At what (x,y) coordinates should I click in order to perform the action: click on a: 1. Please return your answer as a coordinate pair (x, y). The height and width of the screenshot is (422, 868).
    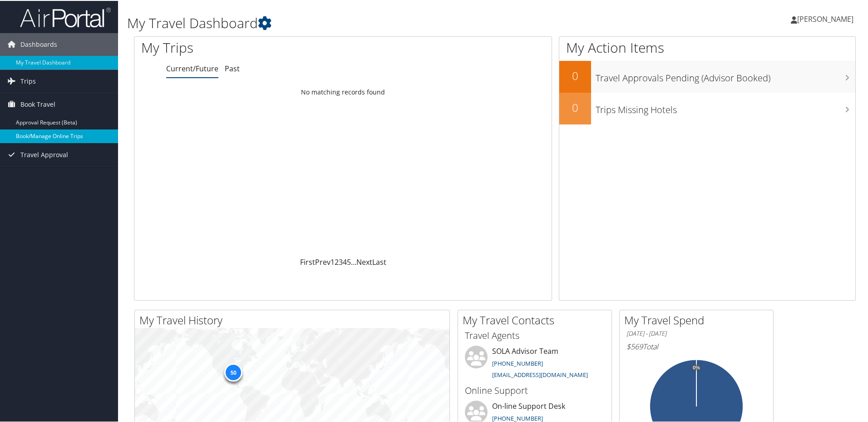
    Looking at the image, I should click on (332, 261).